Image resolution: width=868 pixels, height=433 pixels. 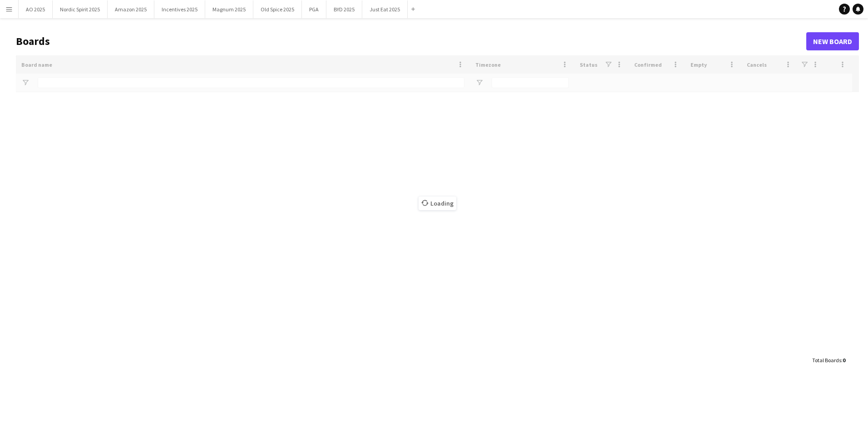 I want to click on button: AO 2025, so click(x=36, y=9).